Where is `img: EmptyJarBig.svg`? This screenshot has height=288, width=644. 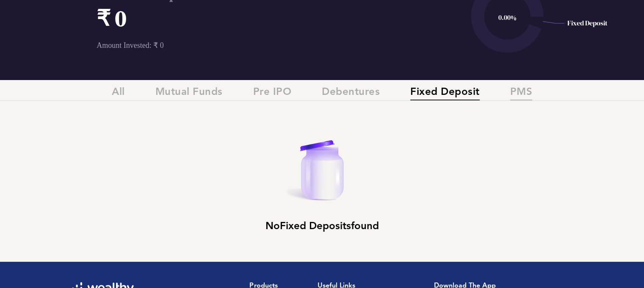
img: EmptyJarBig.svg is located at coordinates (322, 159).